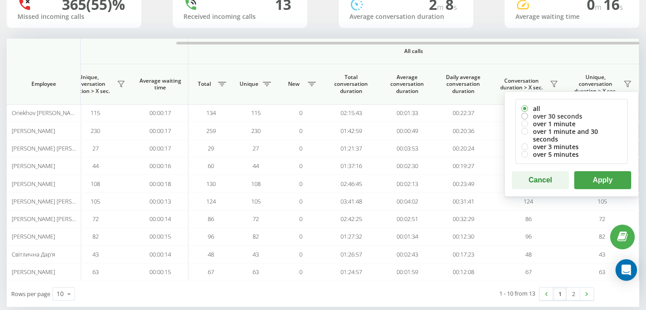  Describe the element at coordinates (572, 116) in the screenshot. I see `label: over 30 seconds` at that location.